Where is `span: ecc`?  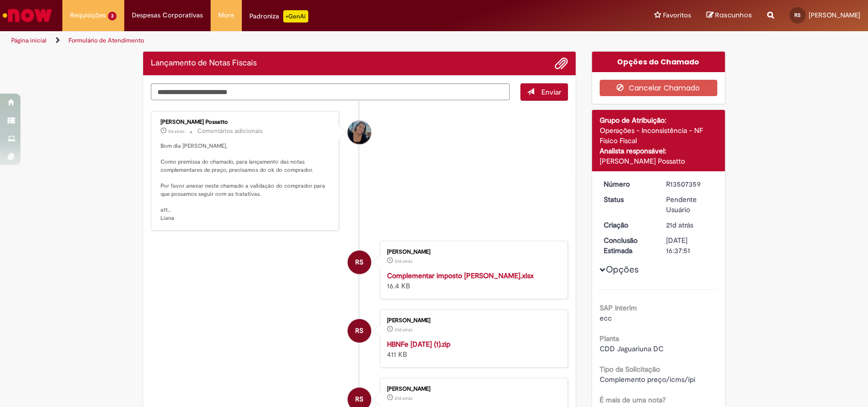 span: ecc is located at coordinates (606, 318).